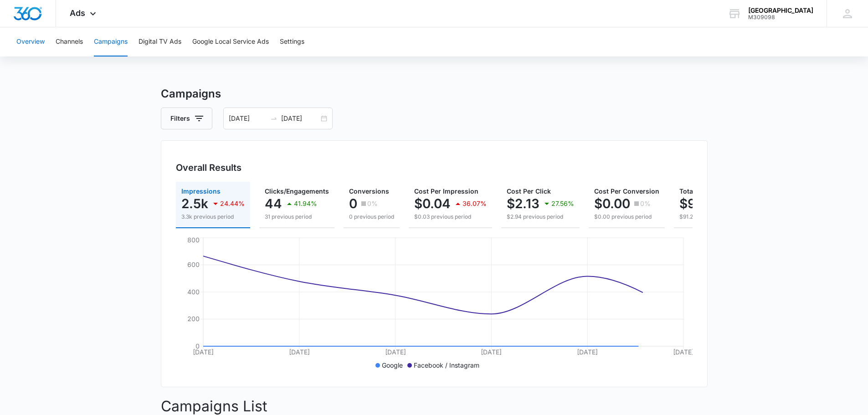 The width and height of the screenshot is (868, 415). Describe the element at coordinates (450, 217) in the screenshot. I see `p: $0.03 previous period` at that location.